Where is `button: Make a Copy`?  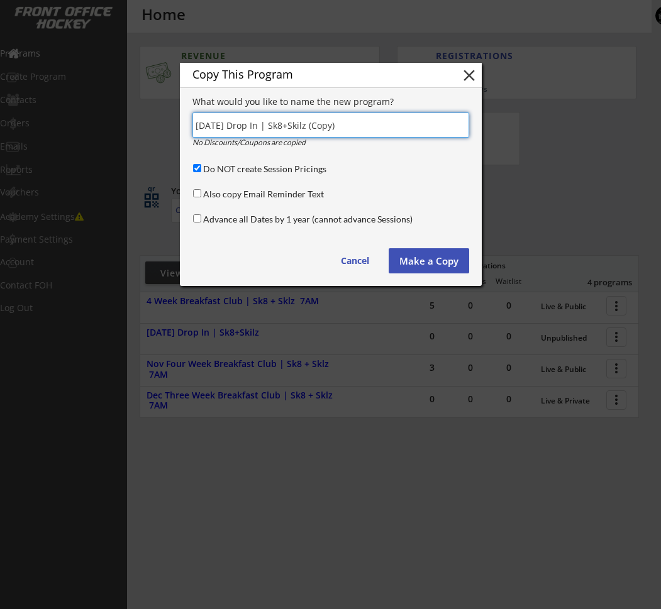
button: Make a Copy is located at coordinates (429, 261).